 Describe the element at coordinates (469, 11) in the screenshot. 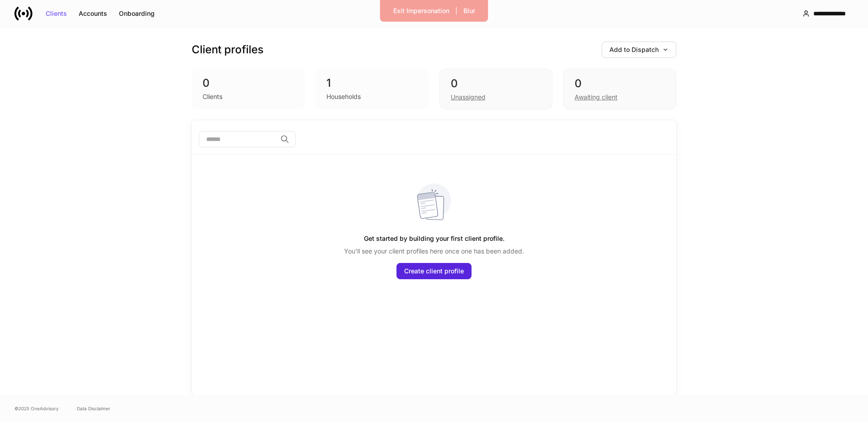

I see `button: Blur` at that location.